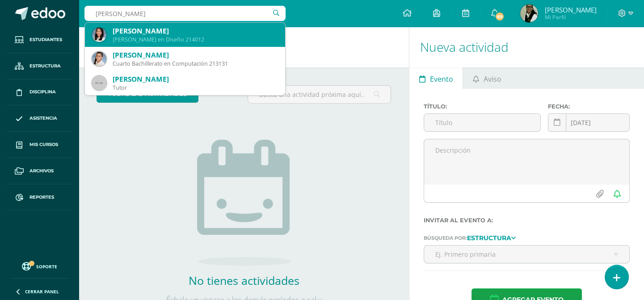  What do you see at coordinates (320, 95) in the screenshot?
I see `input: Busca una actividad próxima aquí...` at bounding box center [320, 95].